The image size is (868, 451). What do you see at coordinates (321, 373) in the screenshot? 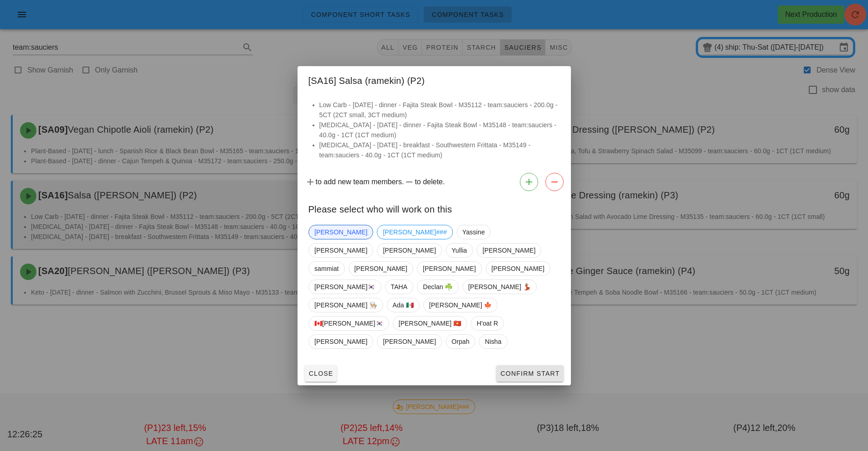
I see `span: Close` at bounding box center [321, 373].